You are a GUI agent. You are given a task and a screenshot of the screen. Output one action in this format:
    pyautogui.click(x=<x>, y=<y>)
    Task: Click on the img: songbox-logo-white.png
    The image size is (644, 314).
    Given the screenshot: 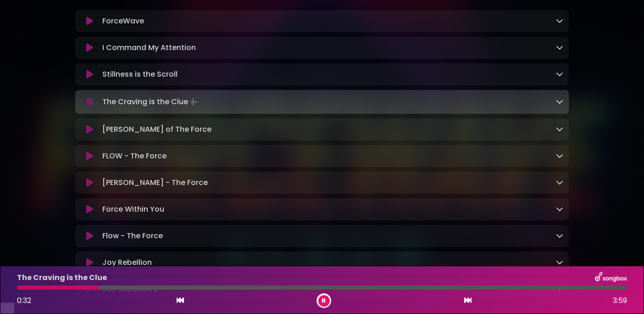 What is the action you would take?
    pyautogui.click(x=611, y=278)
    